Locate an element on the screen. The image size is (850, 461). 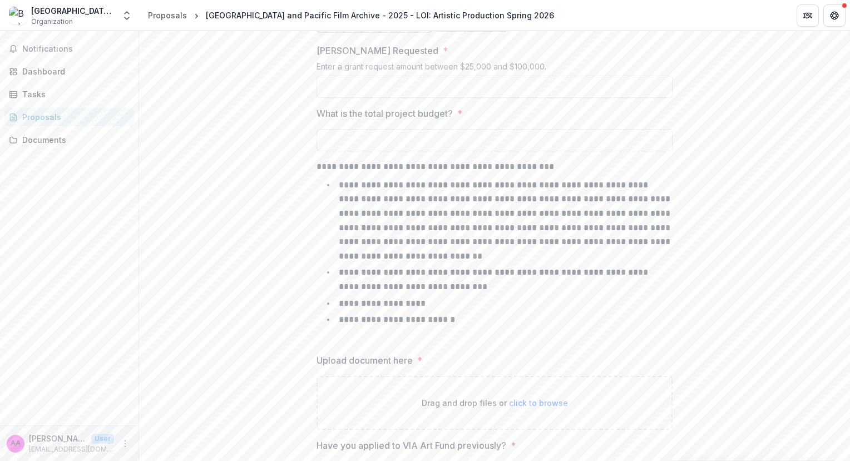
img: Berkeley Art Museum and Pacific Film Archive is located at coordinates (18, 16).